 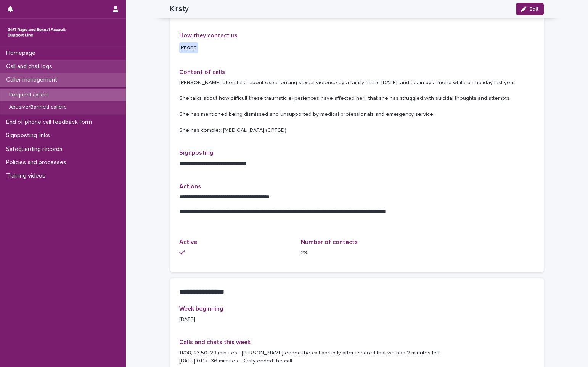 I want to click on span: Active, so click(x=188, y=242).